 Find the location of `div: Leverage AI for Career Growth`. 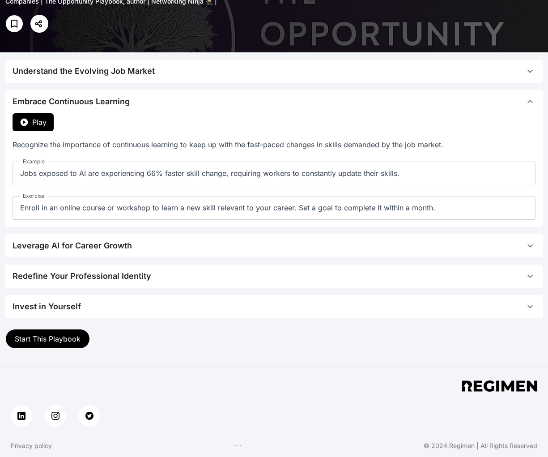

div: Leverage AI for Career Growth is located at coordinates (72, 246).